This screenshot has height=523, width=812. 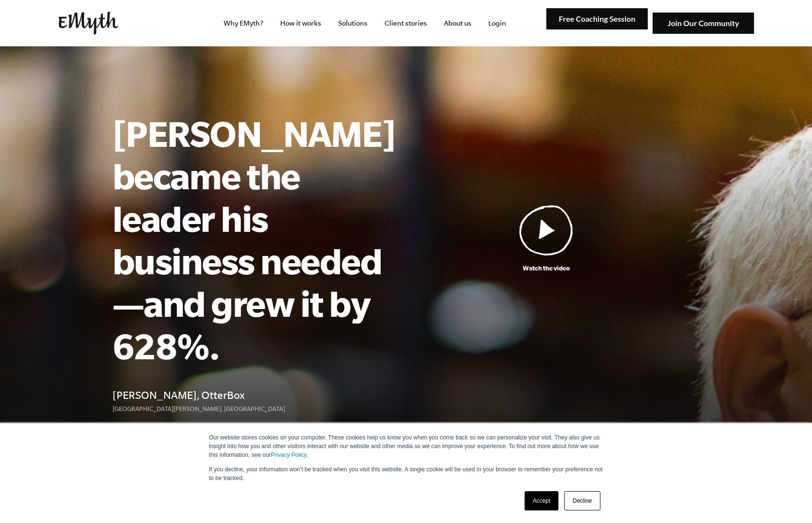 I want to click on p: If you decline, your information won’t be tracked when you visit this website. A single cookie wi..., so click(x=406, y=474).